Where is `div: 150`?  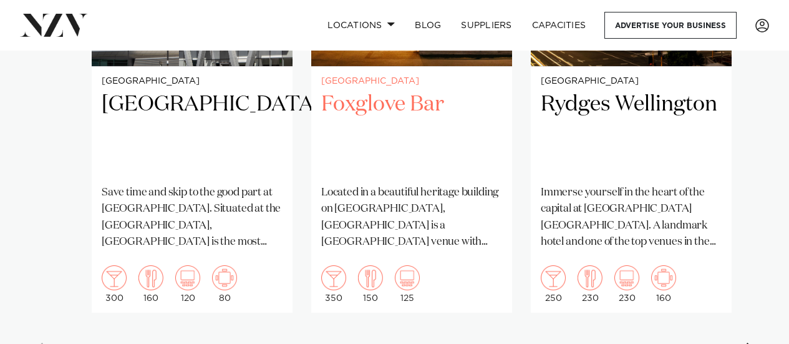 div: 150 is located at coordinates (371, 284).